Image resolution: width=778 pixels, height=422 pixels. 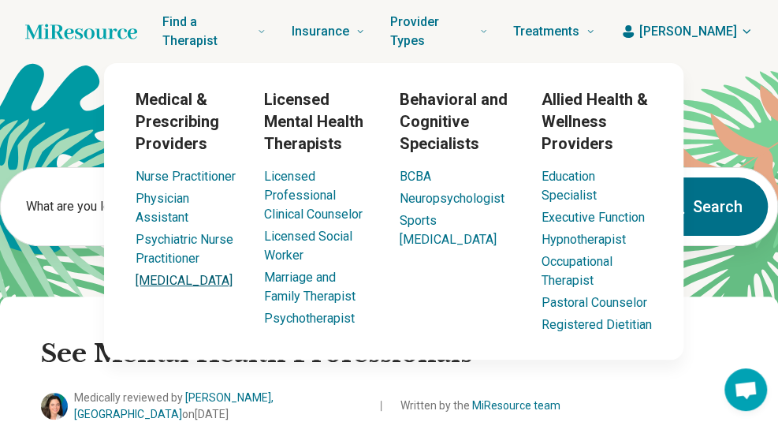 What do you see at coordinates (81, 32) in the screenshot?
I see `a: Home page` at bounding box center [81, 32].